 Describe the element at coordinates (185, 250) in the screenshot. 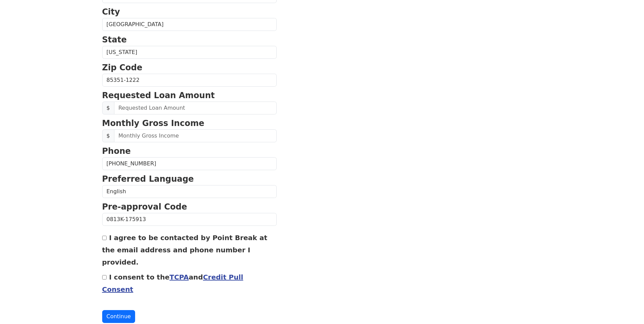

I see `label: I agree to be contacted by Point Break at the email address and phone number I provided.` at that location.